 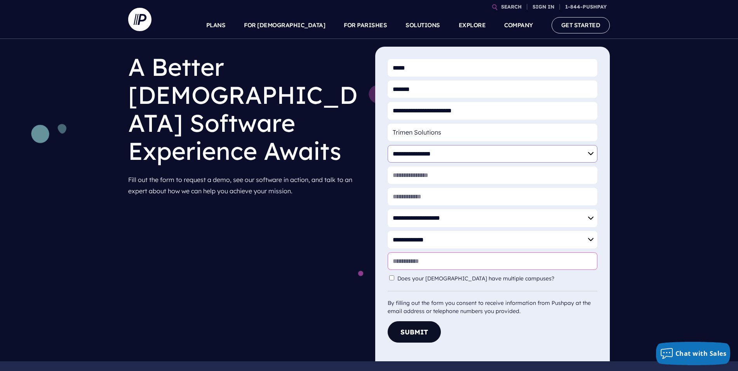 What do you see at coordinates (246, 185) in the screenshot?
I see `p: Fill out the form to request a demo, see our software in action, and talk to an expert about how ...` at bounding box center [246, 185].